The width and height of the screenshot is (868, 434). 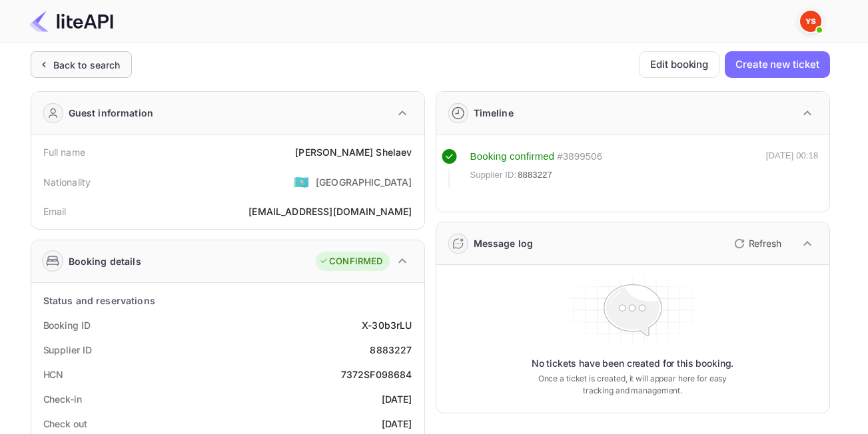 What do you see at coordinates (390, 350) in the screenshot?
I see `div: 8883227` at bounding box center [390, 350].